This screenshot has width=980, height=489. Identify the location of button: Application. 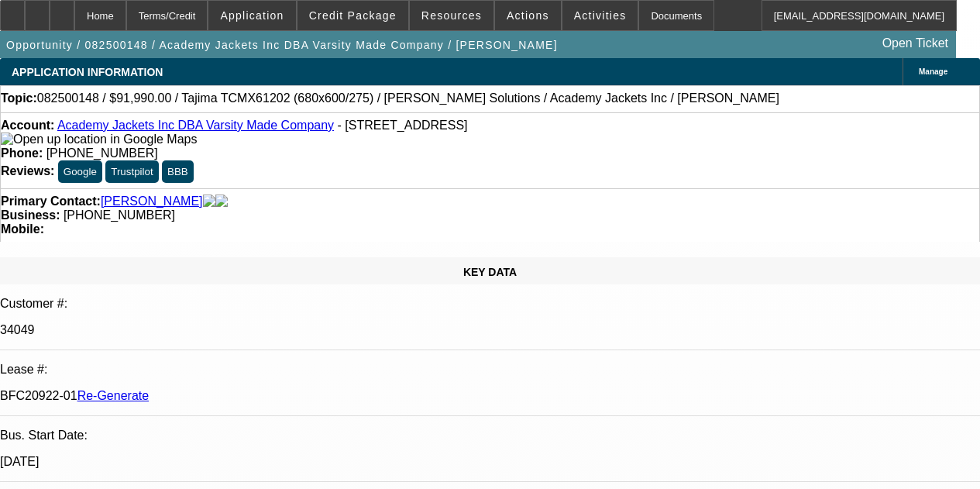
(252, 16).